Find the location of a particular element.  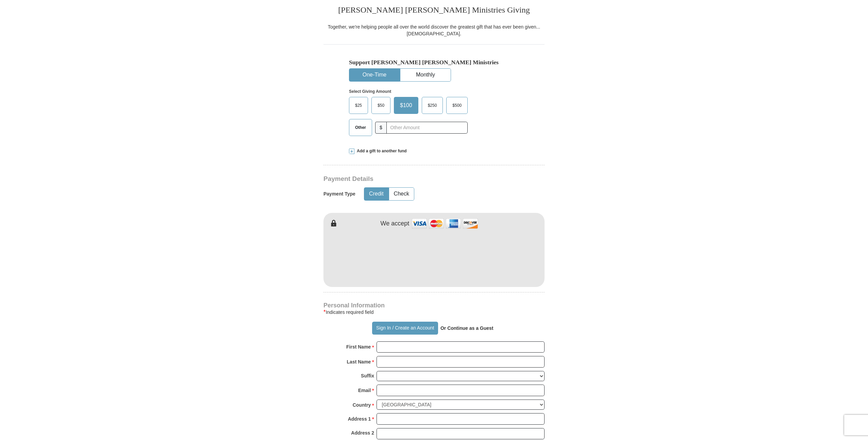

strong: Or Continue as a Guest is located at coordinates (467, 328).